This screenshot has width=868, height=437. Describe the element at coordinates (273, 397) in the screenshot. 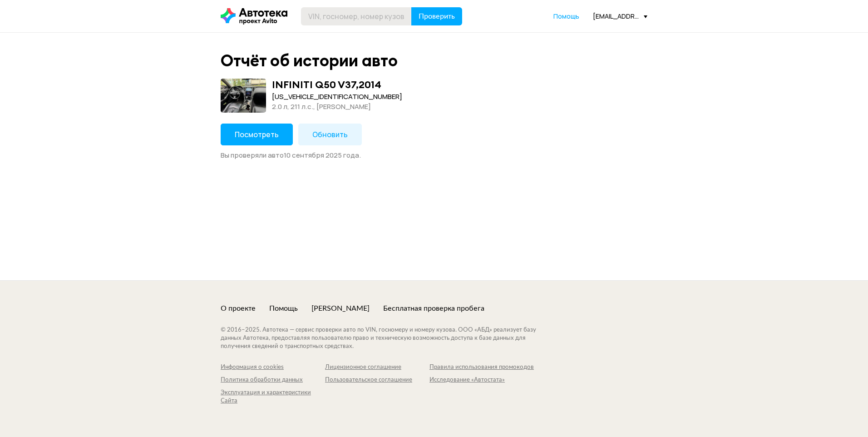

I see `a: Эксплуатация и характеристики Сайта` at that location.